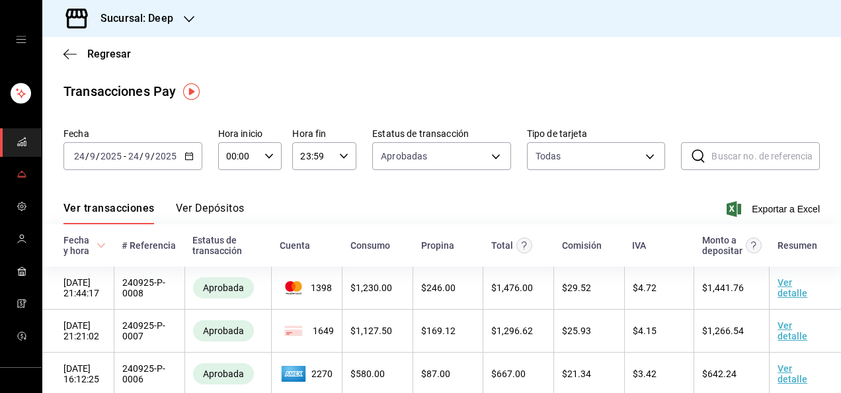 Image resolution: width=841 pixels, height=393 pixels. Describe the element at coordinates (120, 91) in the screenshot. I see `div: Transacciones Pay` at that location.